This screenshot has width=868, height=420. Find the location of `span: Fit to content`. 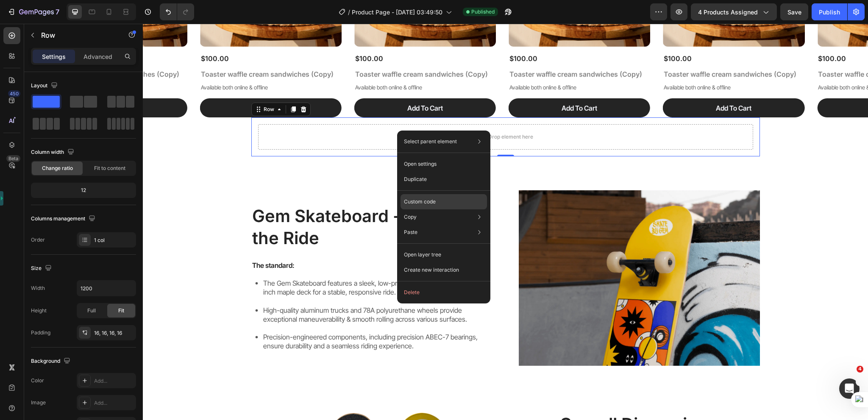

span: Fit to content is located at coordinates (110, 168).